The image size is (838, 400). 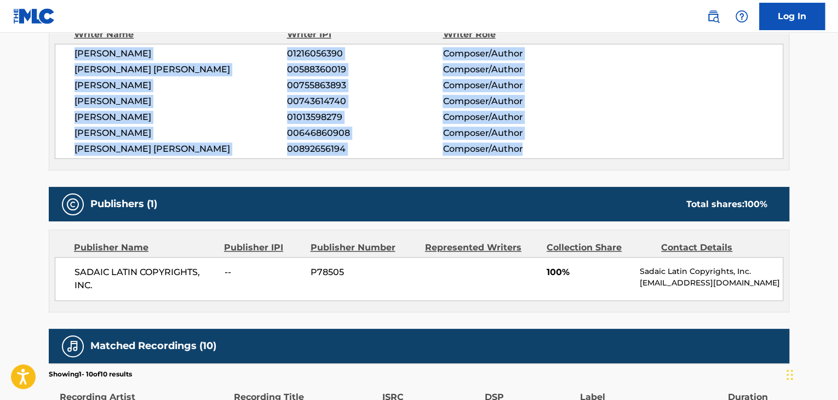 I want to click on img: Matched Recordings, so click(x=73, y=346).